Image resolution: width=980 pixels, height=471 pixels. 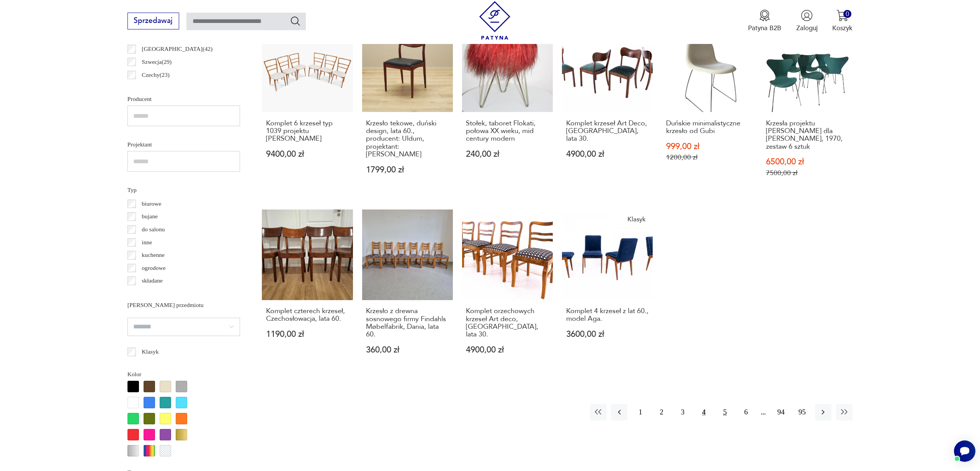 What do you see at coordinates (662, 413) in the screenshot?
I see `button: 2` at bounding box center [662, 413].